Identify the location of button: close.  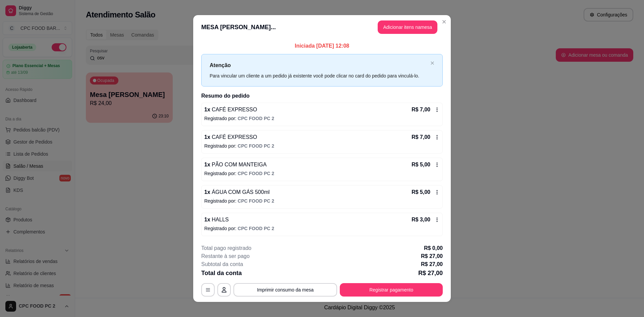
(432, 63).